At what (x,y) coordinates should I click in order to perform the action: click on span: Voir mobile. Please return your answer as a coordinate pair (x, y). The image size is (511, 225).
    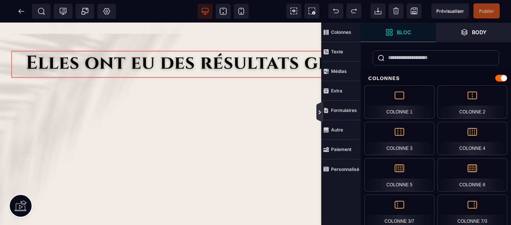
    Looking at the image, I should click on (241, 11).